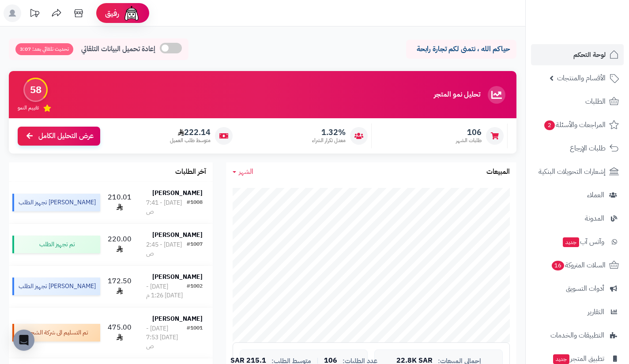 The height and width of the screenshot is (364, 629). Describe the element at coordinates (56, 333) in the screenshot. I see `div: تم التسليم الى شركة الشحن` at that location.